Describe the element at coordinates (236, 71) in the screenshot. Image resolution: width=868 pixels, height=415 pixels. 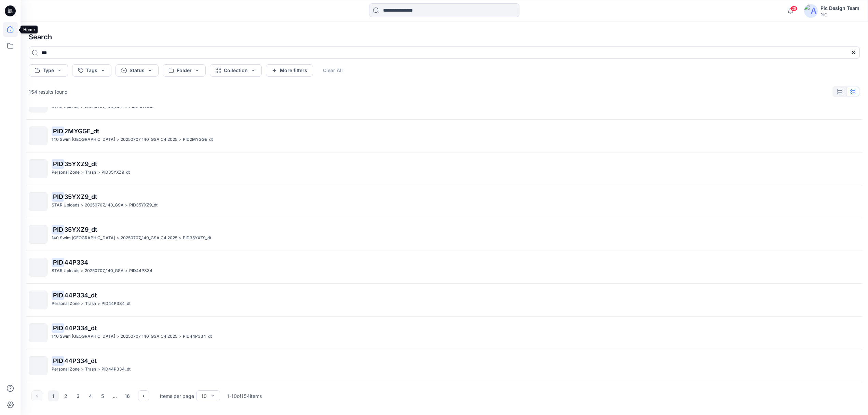
I see `button: Collection` at that location.